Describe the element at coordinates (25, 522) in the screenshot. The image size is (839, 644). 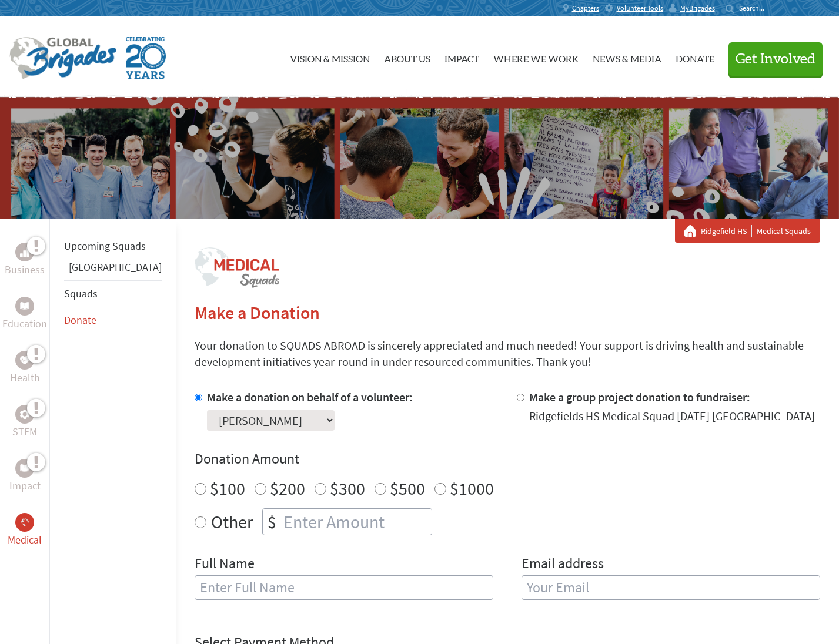
I see `div: Medical` at that location.